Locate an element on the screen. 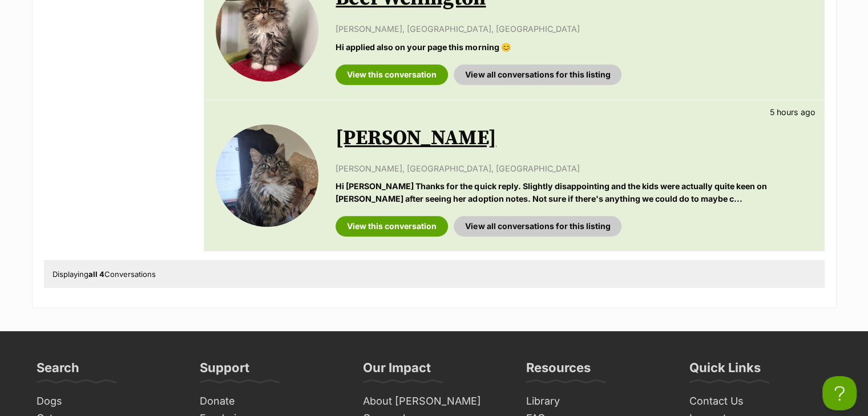 This screenshot has width=868, height=416. p: Hi applied also on your page this morning 😊 is located at coordinates (574, 47).